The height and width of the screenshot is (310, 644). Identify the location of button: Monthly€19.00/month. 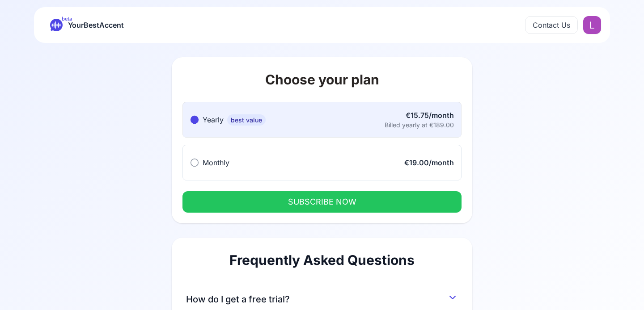
(322, 163).